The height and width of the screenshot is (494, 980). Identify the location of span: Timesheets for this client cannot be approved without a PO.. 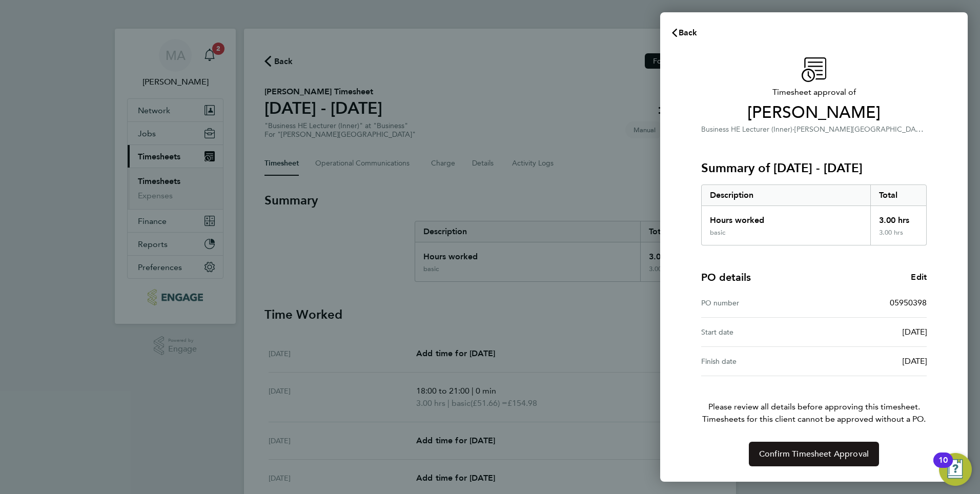
(814, 419).